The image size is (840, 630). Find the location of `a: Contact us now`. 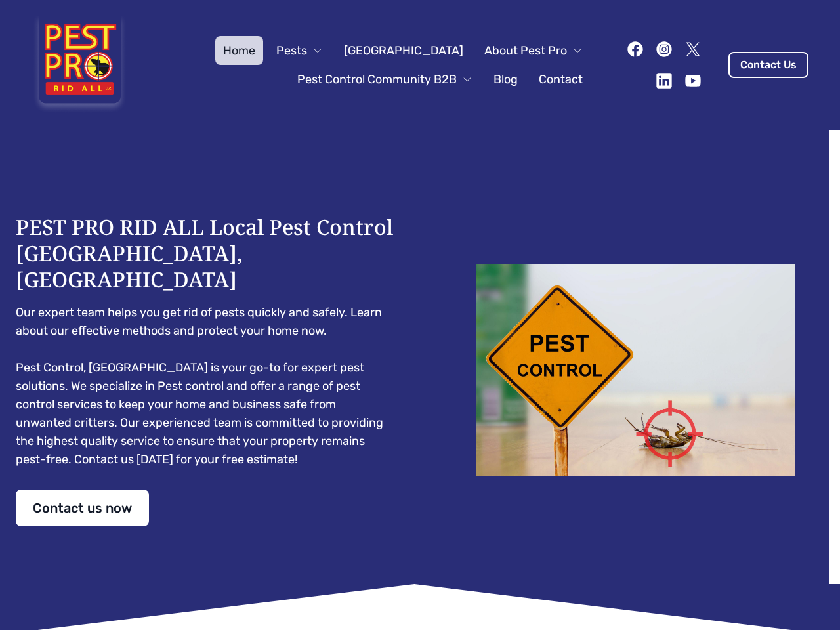

a: Contact us now is located at coordinates (82, 508).